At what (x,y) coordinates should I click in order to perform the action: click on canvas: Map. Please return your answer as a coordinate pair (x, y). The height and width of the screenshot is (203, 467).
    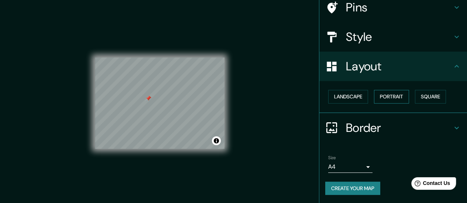
    Looking at the image, I should click on (159, 103).